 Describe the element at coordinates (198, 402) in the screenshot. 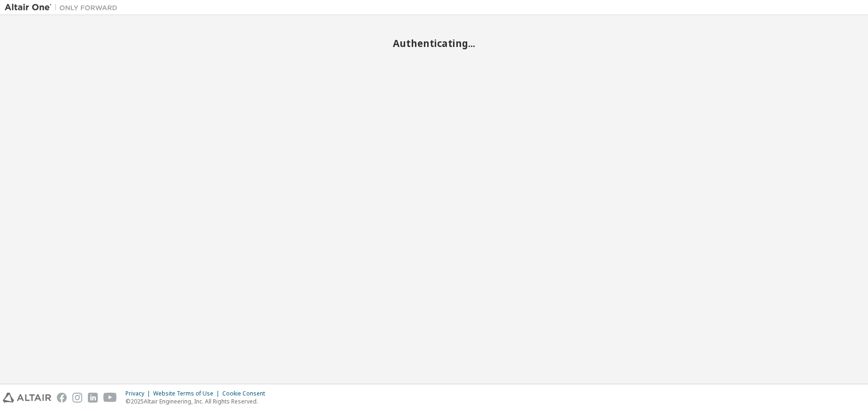

I see `p: © 2025 Altair Engineering, Inc. All Rights Reserved.` at that location.